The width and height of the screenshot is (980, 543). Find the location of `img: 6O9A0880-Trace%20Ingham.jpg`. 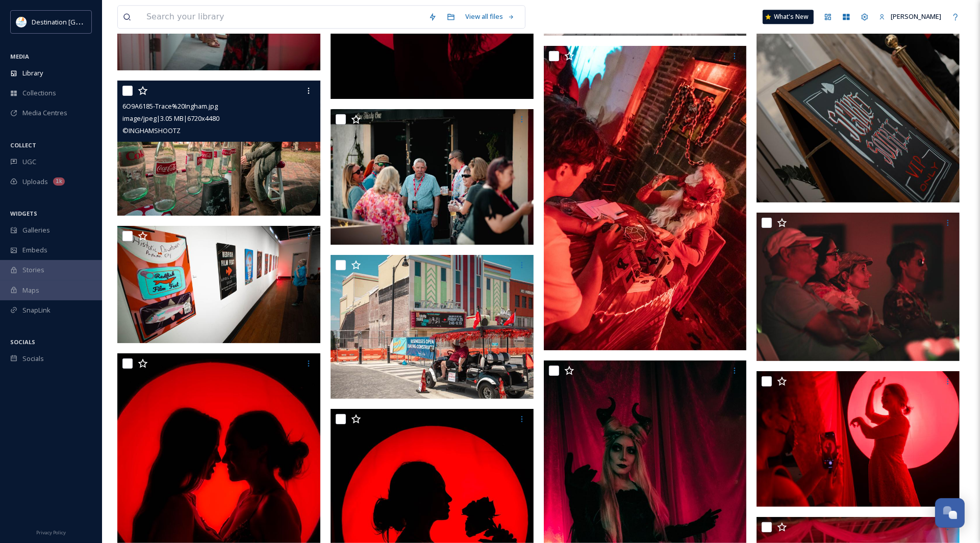

img: 6O9A0880-Trace%20Ingham.jpg is located at coordinates (858, 439).